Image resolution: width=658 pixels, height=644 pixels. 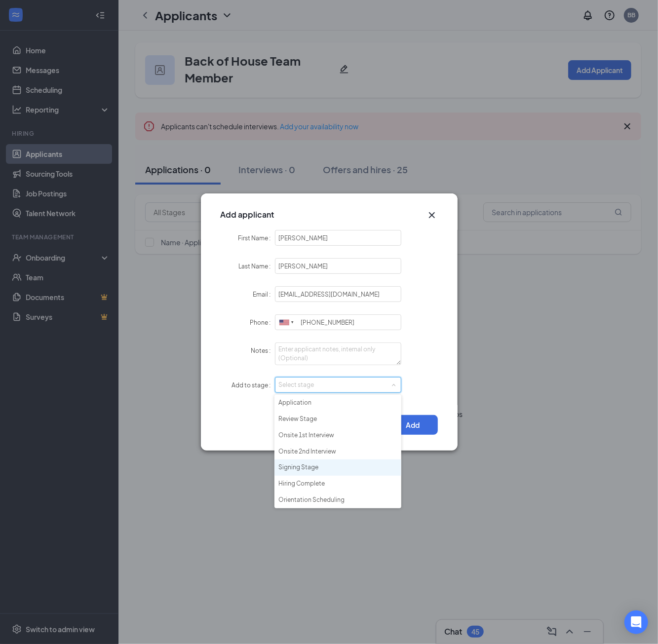 What do you see at coordinates (338, 322) in the screenshot?
I see `input: (201) 555-0123` at bounding box center [338, 322].